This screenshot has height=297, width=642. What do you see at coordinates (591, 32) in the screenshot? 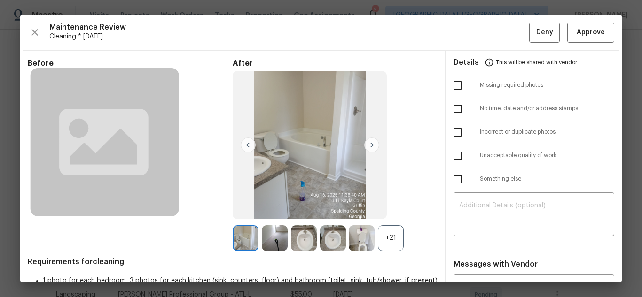
I see `button: Approve` at bounding box center [591, 32].